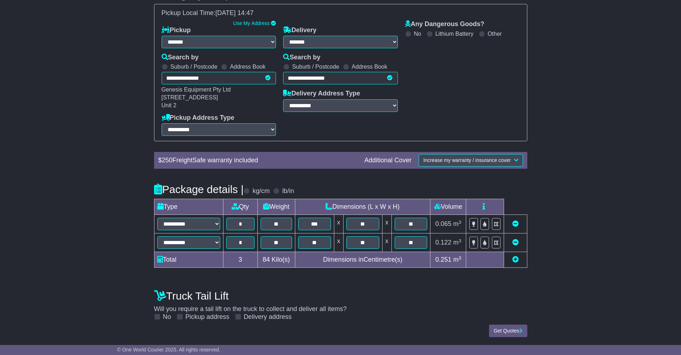 Image resolution: width=681 pixels, height=355 pixels. I want to click on h4: Truck Tail Lift, so click(341, 296).